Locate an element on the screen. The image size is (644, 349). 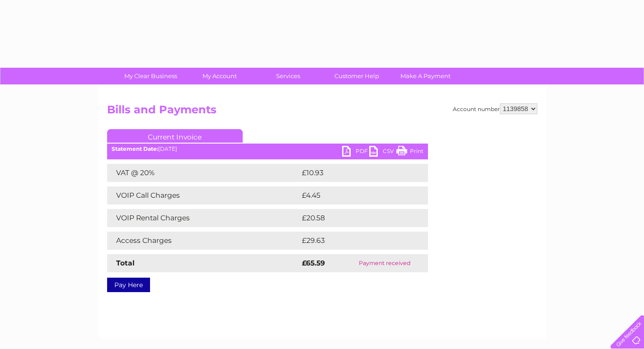
td: VOIP Rental Charges is located at coordinates (203, 218).